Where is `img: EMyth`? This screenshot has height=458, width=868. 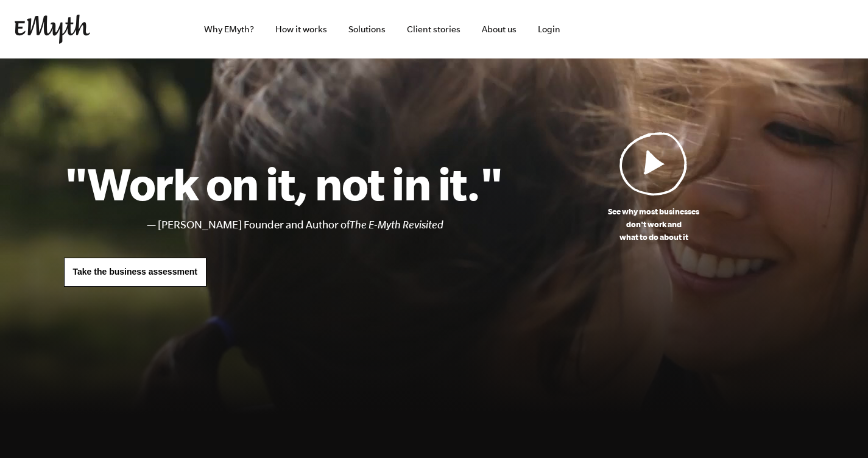 img: EMyth is located at coordinates (52, 30).